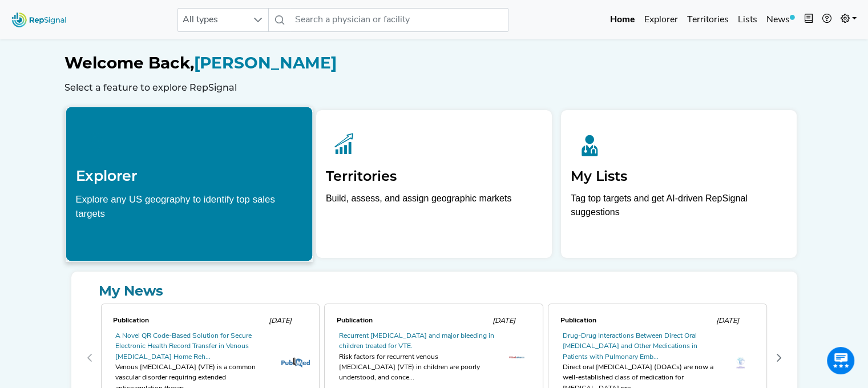 The image size is (868, 388). Describe the element at coordinates (679, 183) in the screenshot. I see `a: My ListsTag top targets and get AI-driven RepSignal suggestions` at that location.